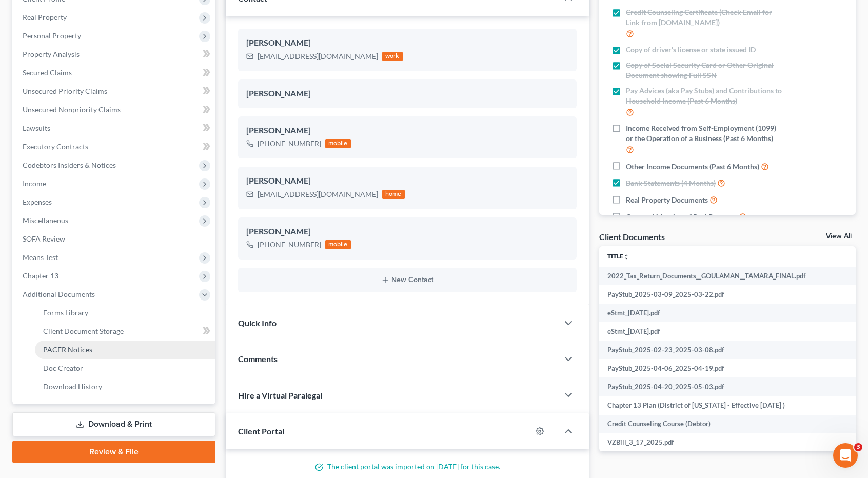 The height and width of the screenshot is (478, 868). I want to click on div: work, so click(392, 56).